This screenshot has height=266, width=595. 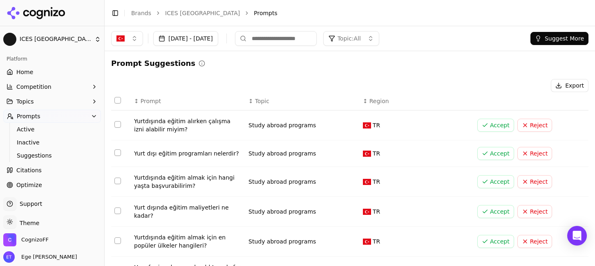 What do you see at coordinates (40, 257) in the screenshot?
I see `button: Open user button` at bounding box center [40, 257].